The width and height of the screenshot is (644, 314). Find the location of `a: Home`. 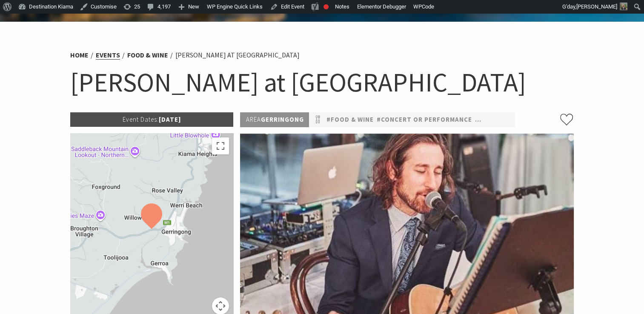

a: Home is located at coordinates (79, 55).